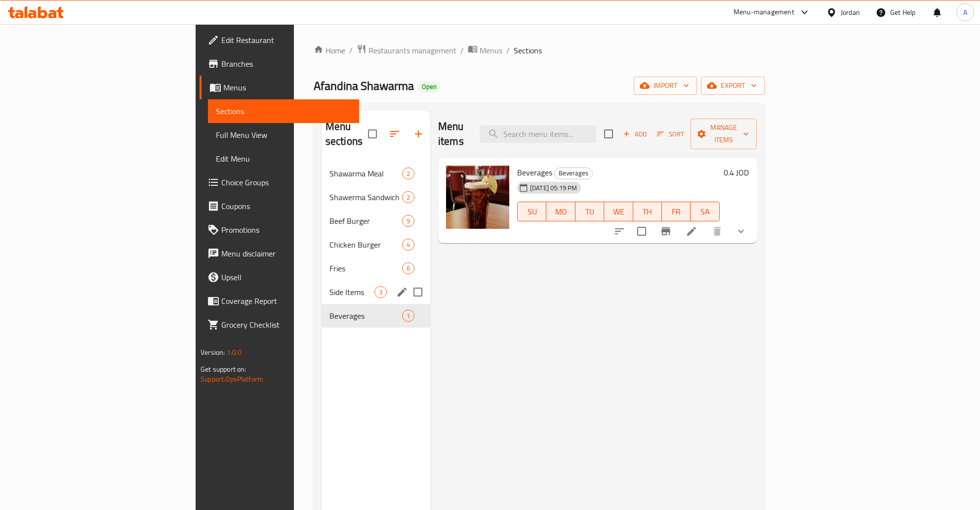 This screenshot has height=510, width=980. I want to click on button: Sort, so click(671, 134).